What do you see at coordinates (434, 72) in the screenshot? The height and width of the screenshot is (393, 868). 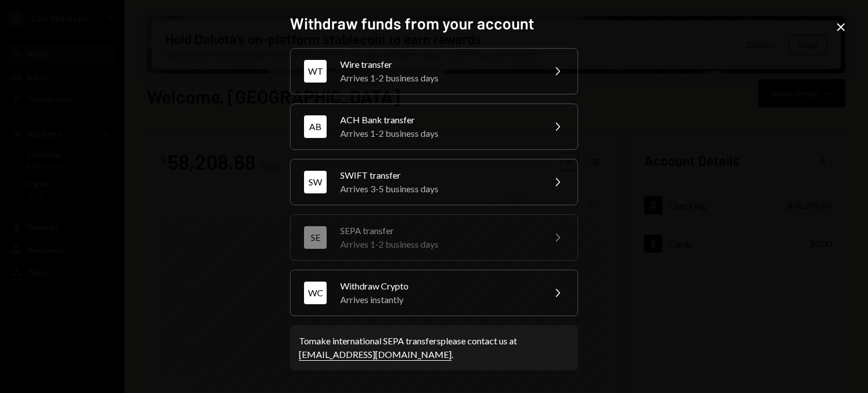 I see `button: WTWire transferArrives 1-2 business days` at bounding box center [434, 72].